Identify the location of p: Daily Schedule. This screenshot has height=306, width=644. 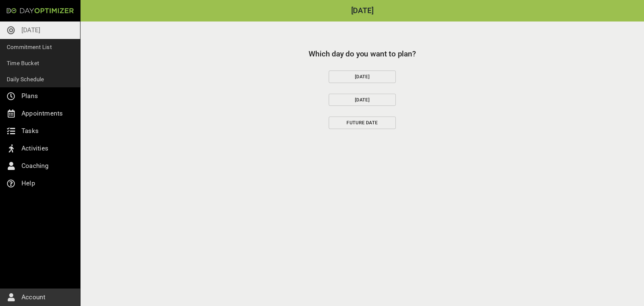
(26, 80).